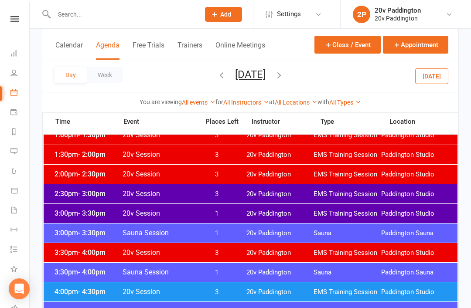 This screenshot has width=471, height=308. I want to click on a: All Types, so click(345, 102).